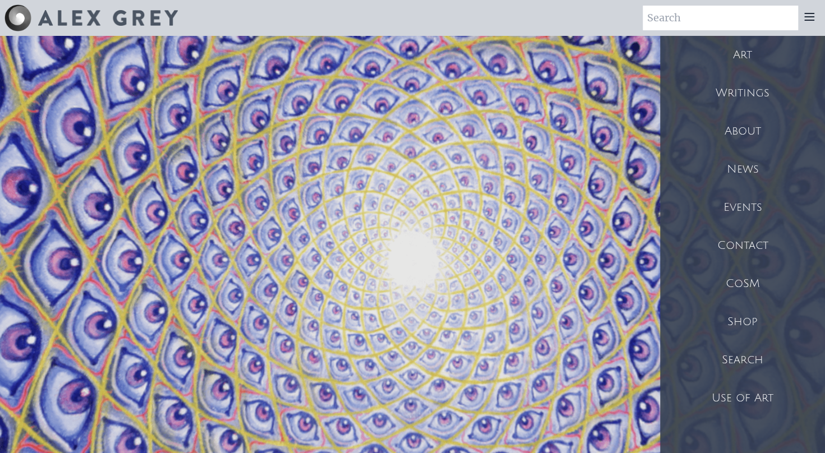 This screenshot has width=825, height=453. Describe the element at coordinates (742, 360) in the screenshot. I see `div: Search` at that location.